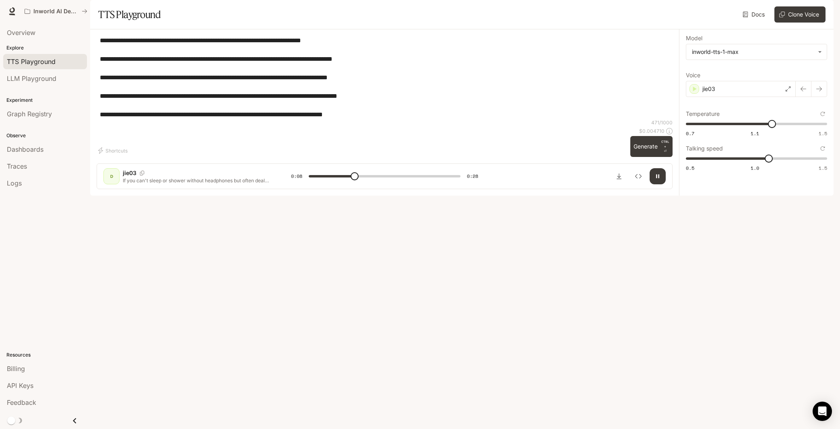 This screenshot has height=429, width=840. What do you see at coordinates (799, 14) in the screenshot?
I see `button: Clone Voice` at bounding box center [799, 14].